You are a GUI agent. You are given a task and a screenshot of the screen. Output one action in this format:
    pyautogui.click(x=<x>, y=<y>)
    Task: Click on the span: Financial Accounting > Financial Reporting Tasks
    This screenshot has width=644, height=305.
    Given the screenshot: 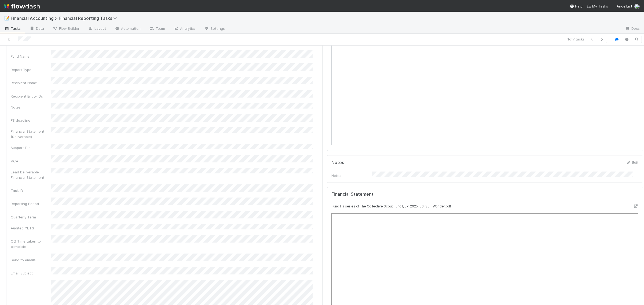 What is the action you would take?
    pyautogui.click(x=65, y=18)
    